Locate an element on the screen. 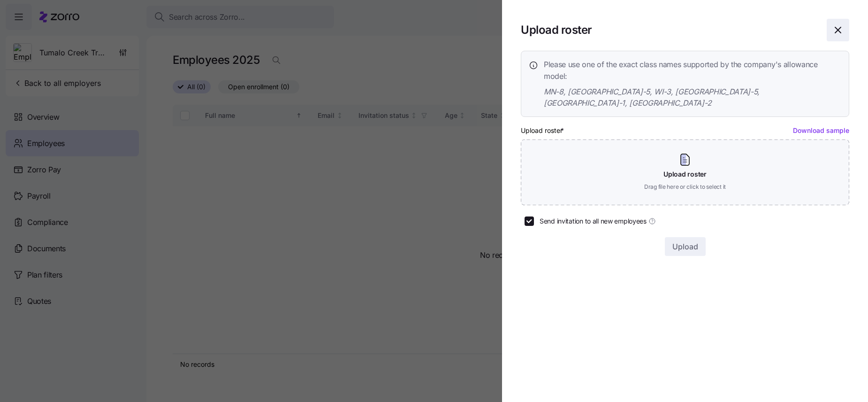  span: Send invitation to all new employees is located at coordinates (593, 221).